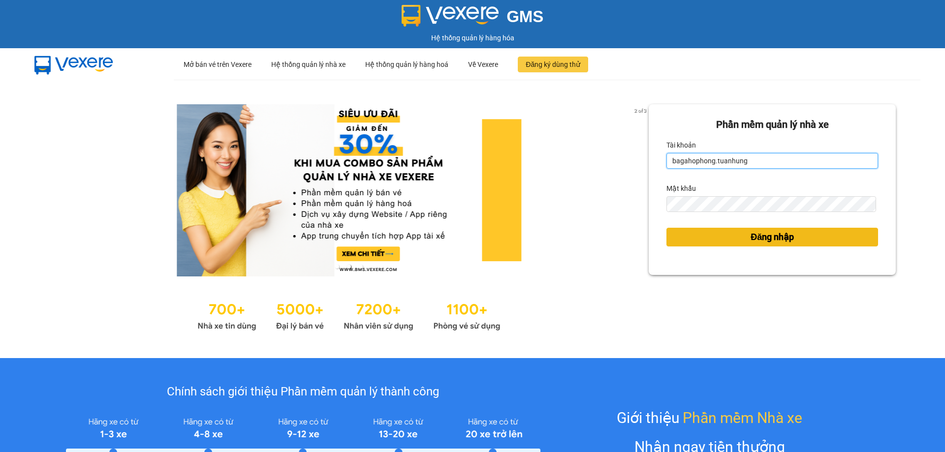 Image resolution: width=945 pixels, height=452 pixels. I want to click on img: Statistics.png, so click(349, 315).